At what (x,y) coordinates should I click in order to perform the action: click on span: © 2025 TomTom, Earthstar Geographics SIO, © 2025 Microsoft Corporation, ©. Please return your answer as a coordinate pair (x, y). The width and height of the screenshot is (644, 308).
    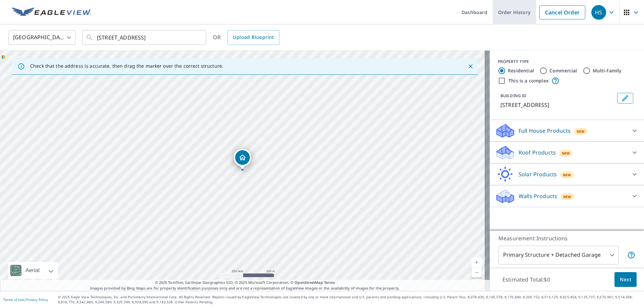
    Looking at the image, I should click on (245, 283).